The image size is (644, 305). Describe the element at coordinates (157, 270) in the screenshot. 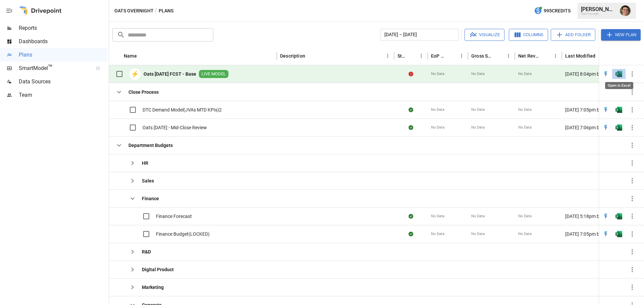

I see `b: Digital Product` at that location.